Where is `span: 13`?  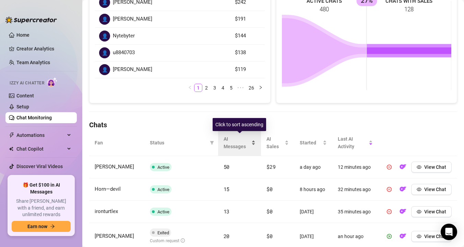 span: 13 is located at coordinates (226, 211).